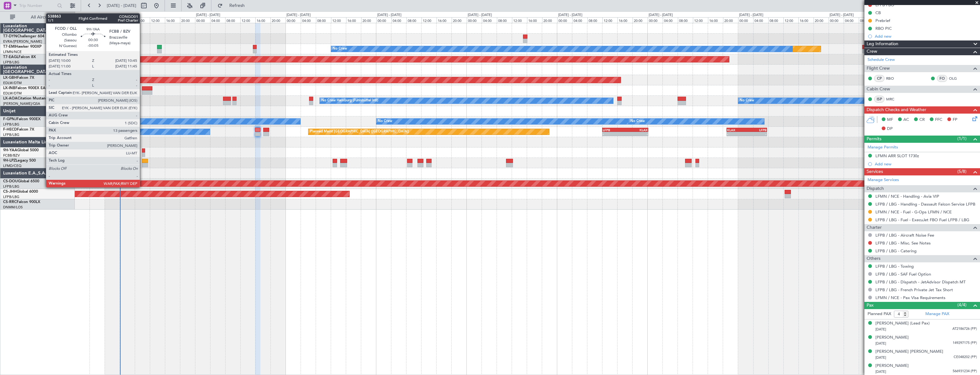 Image resolution: width=980 pixels, height=375 pixels. I want to click on span: T7-DYN, so click(10, 36).